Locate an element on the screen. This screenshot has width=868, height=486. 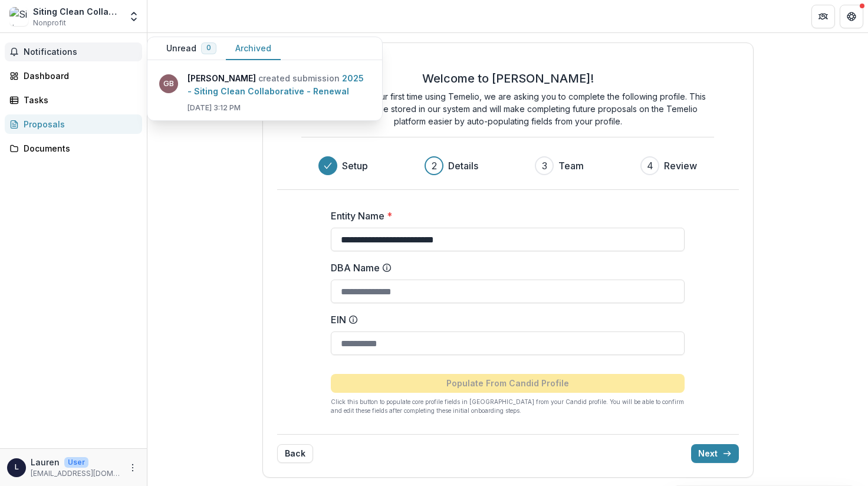
div: Tasks is located at coordinates (78, 99).